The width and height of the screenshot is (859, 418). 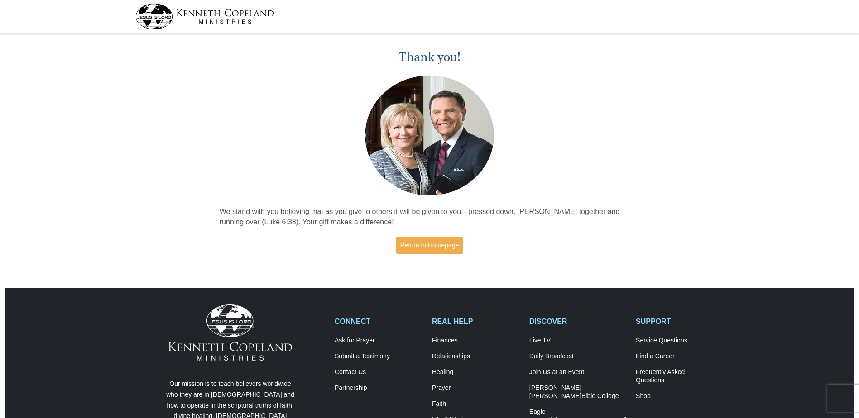 What do you see at coordinates (679, 357) in the screenshot?
I see `a: Find a Career` at bounding box center [679, 357].